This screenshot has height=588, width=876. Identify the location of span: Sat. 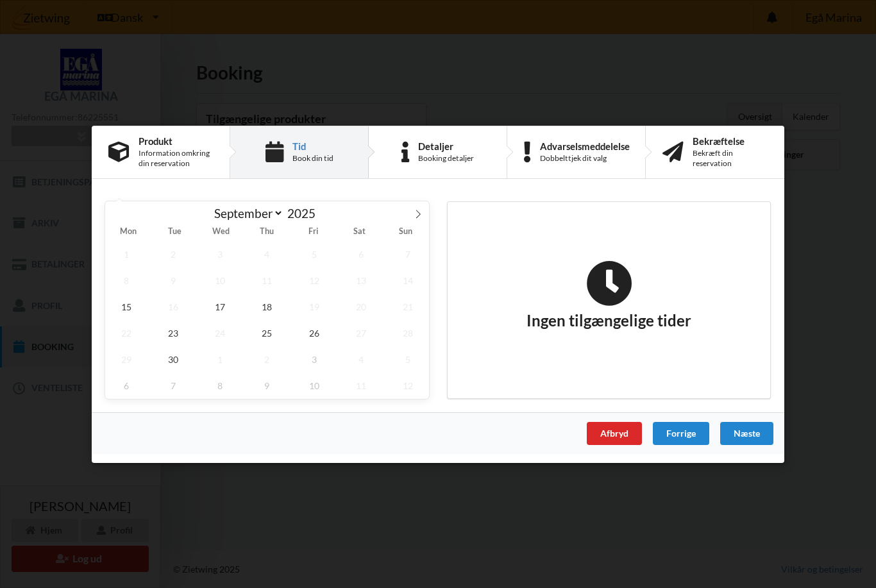
(360, 232).